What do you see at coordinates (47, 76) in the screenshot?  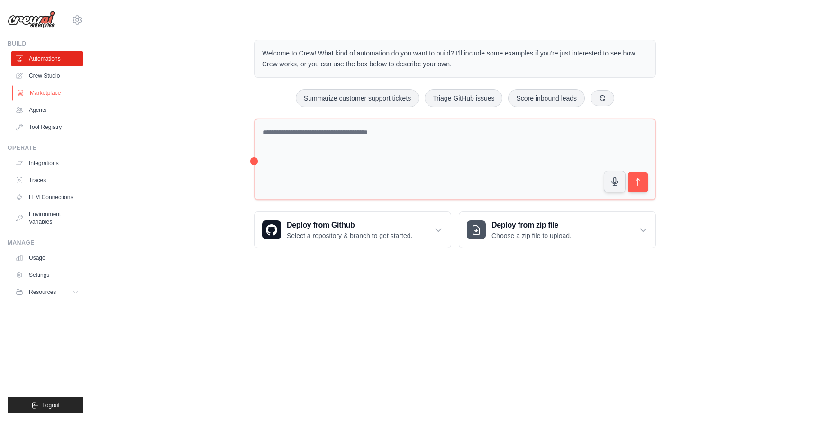 I see `a: Crew Studio` at bounding box center [47, 76].